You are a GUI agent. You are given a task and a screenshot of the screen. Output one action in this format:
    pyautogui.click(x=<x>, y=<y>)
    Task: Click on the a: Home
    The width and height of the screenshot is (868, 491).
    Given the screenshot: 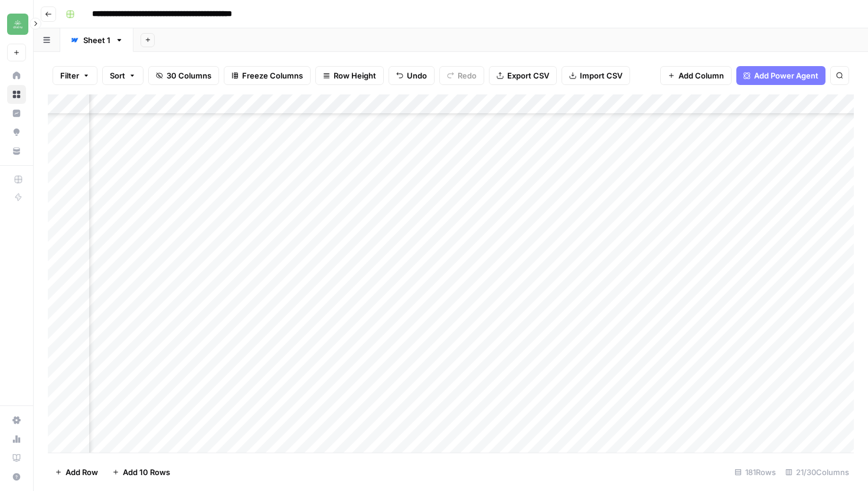 What is the action you would take?
    pyautogui.click(x=17, y=76)
    